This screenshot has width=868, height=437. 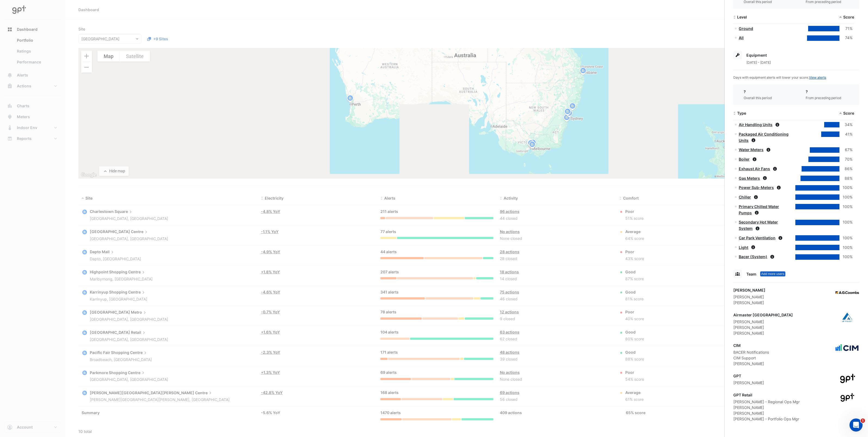 I want to click on img: GPT Retail, so click(x=848, y=398).